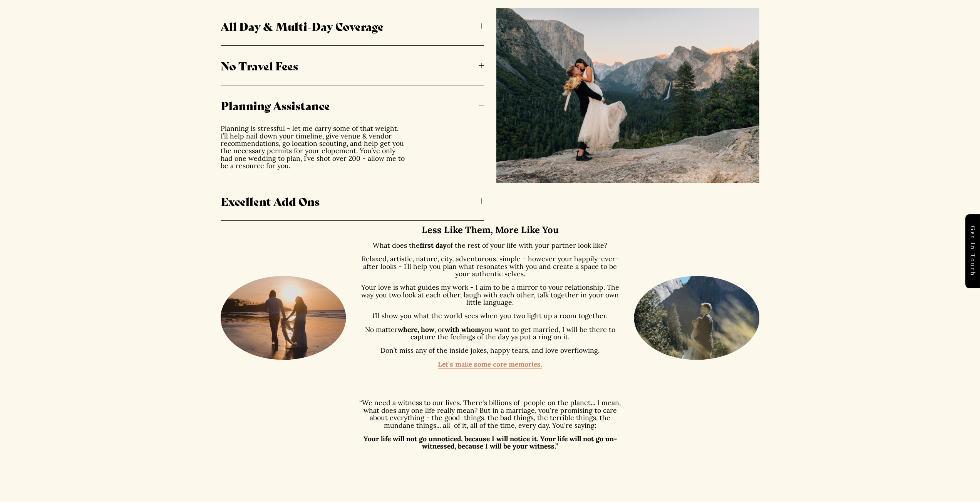 The image size is (980, 502). Describe the element at coordinates (349, 26) in the screenshot. I see `span: All Day & Multi-Day Coverage` at that location.